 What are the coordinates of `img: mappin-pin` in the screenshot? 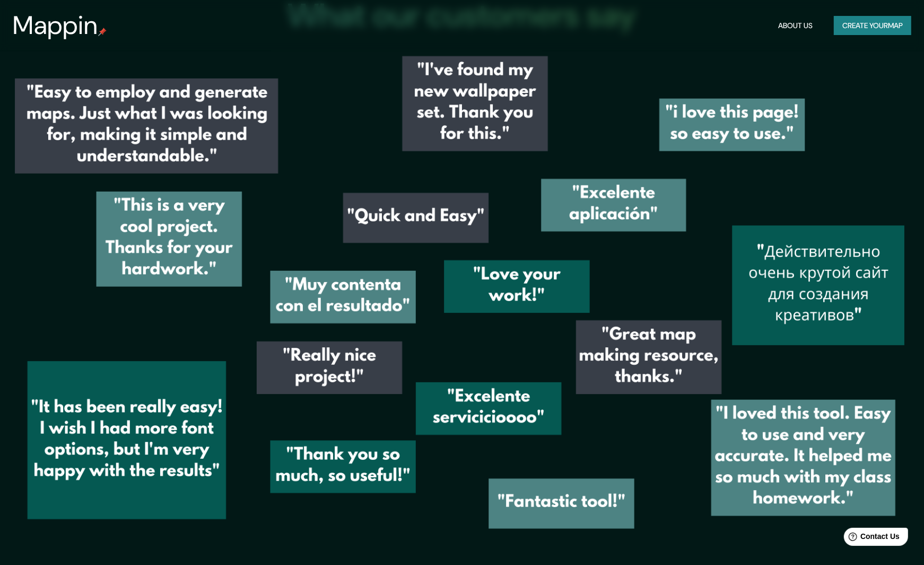 It's located at (102, 32).